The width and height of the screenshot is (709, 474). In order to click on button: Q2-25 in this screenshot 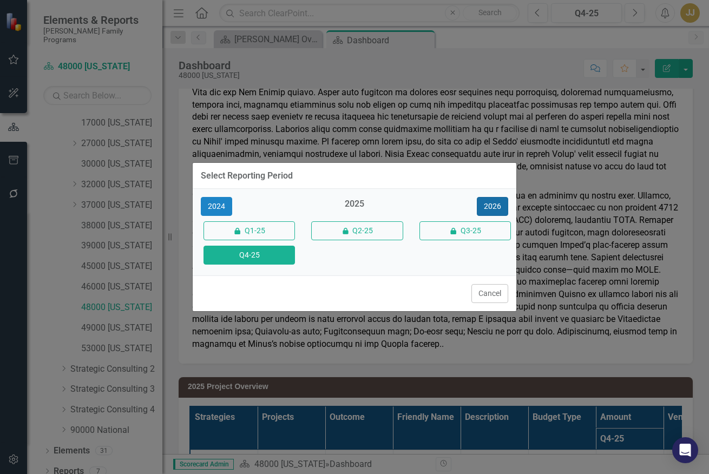, I will do `click(357, 230)`.